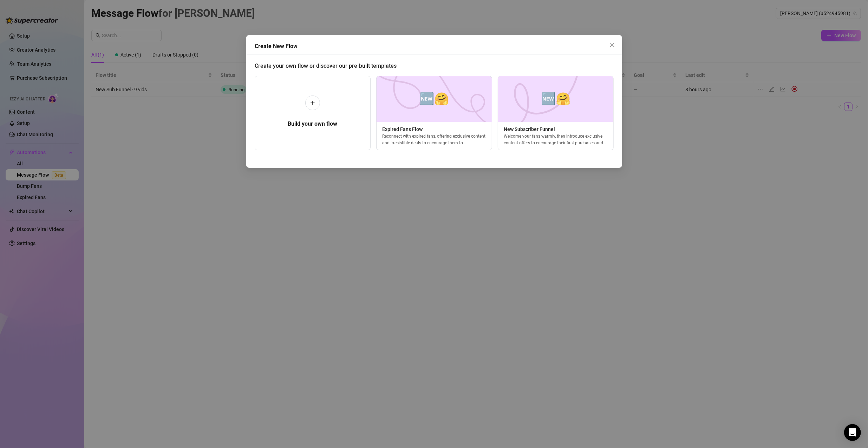 The width and height of the screenshot is (868, 448). I want to click on span: close, so click(612, 45).